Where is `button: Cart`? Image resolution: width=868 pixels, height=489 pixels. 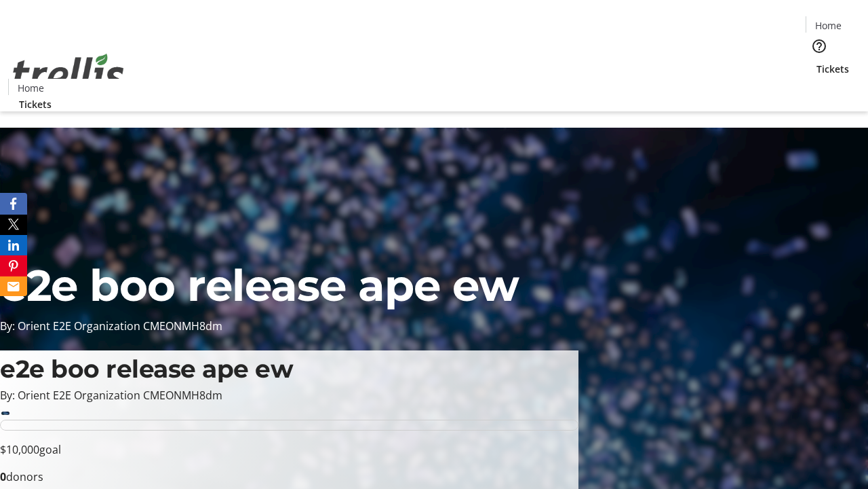 button: Cart is located at coordinates (820, 89).